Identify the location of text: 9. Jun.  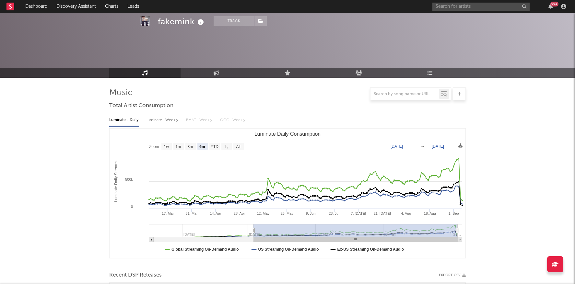
(311, 213).